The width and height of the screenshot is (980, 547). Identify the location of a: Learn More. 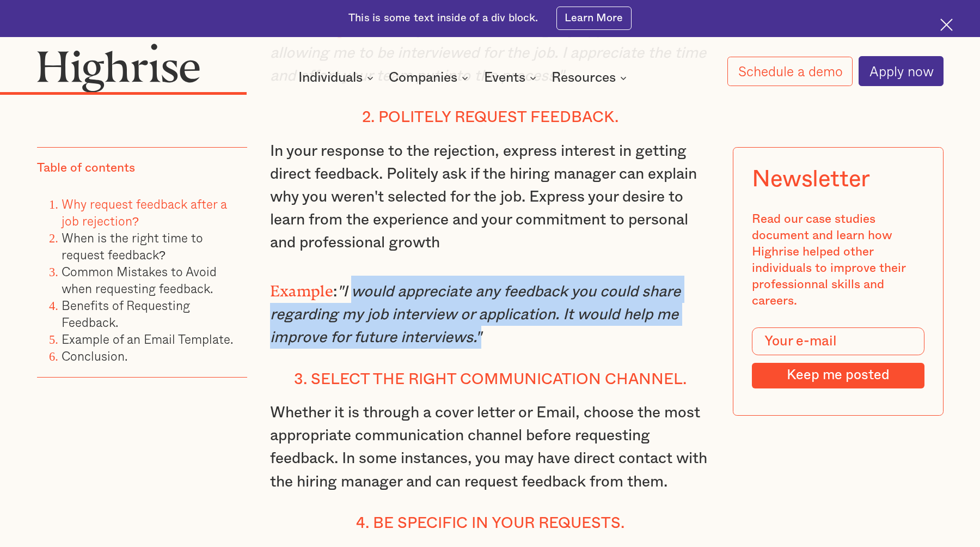
(594, 18).